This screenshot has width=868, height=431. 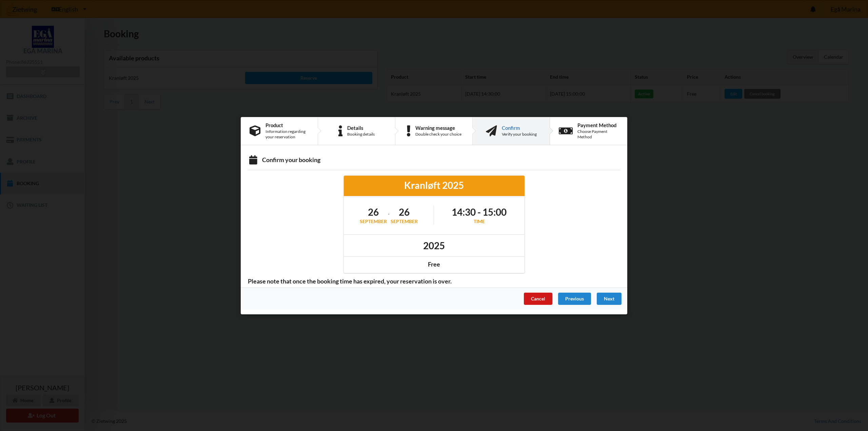 I want to click on div: Verify your booking, so click(x=519, y=134).